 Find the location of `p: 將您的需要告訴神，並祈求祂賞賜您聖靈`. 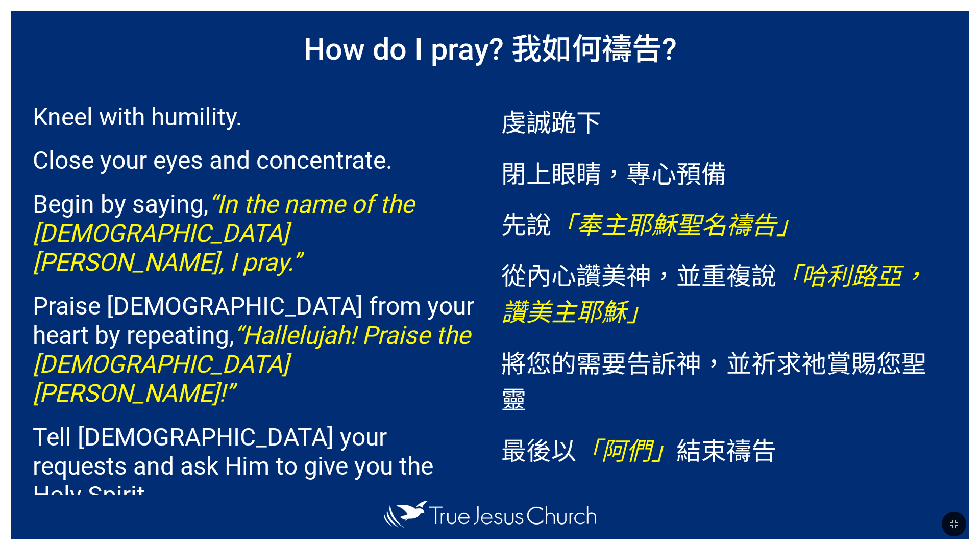

p: 將您的需要告訴神，並祈求祂賞賜您聖靈 is located at coordinates (724, 380).